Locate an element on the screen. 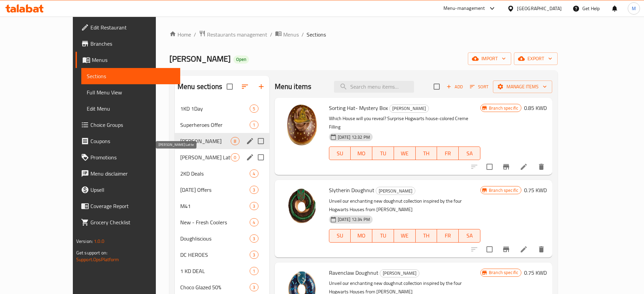 This screenshot has width=644, height=294. span: Promotions is located at coordinates (133, 157).